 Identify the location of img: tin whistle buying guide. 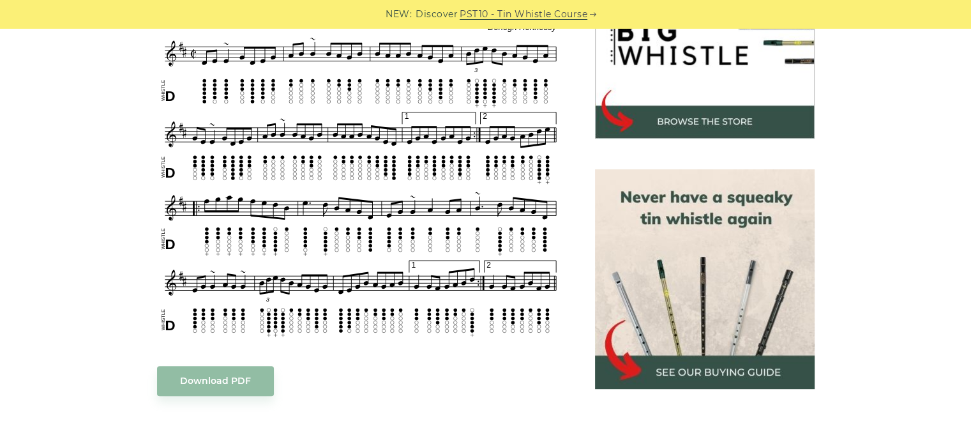
(705, 279).